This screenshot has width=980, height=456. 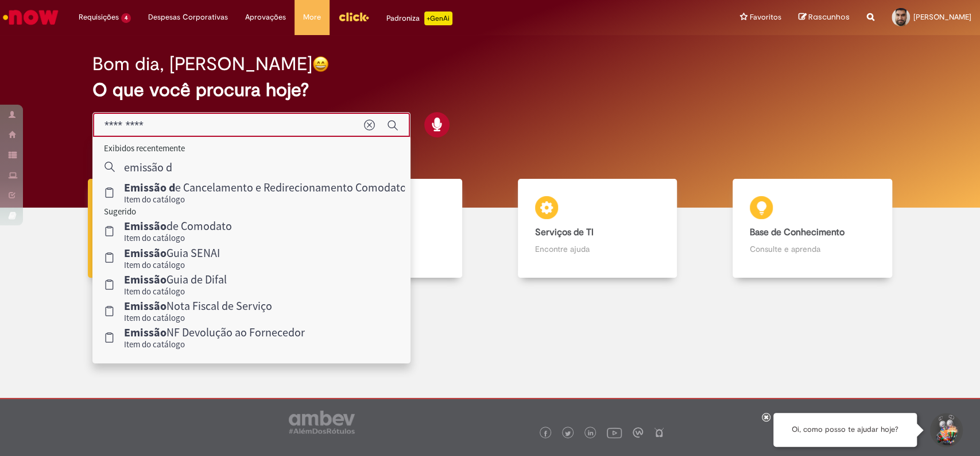 What do you see at coordinates (797, 232) in the screenshot?
I see `b: Base de Conhecimento` at bounding box center [797, 232].